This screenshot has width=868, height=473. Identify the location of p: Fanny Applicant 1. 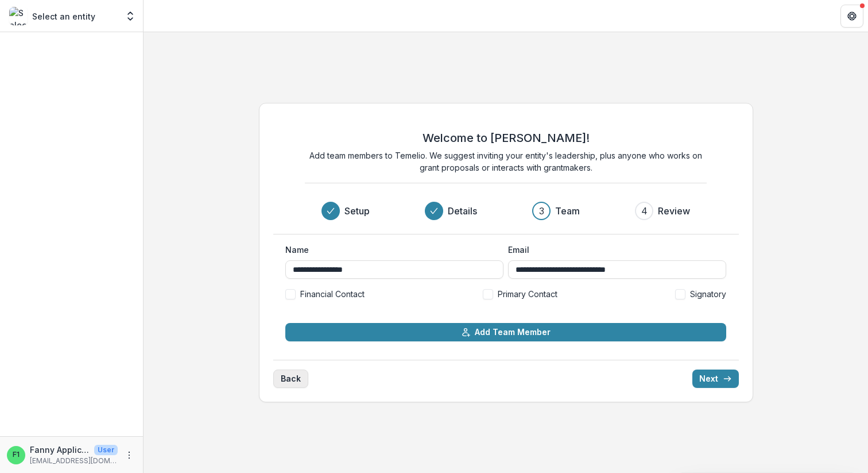
(59, 449).